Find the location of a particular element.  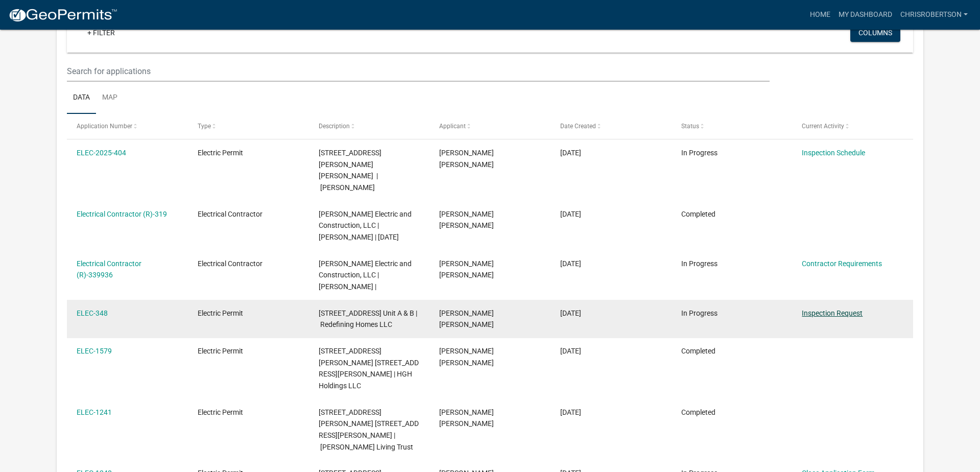

a: Inspection Request is located at coordinates (833, 313).